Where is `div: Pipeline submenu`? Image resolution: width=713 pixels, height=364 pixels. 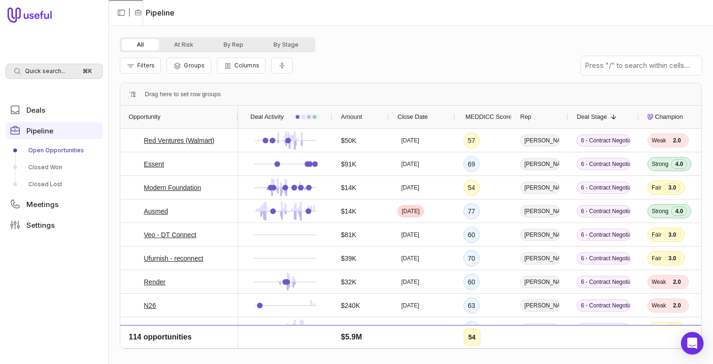
div: Pipeline submenu is located at coordinates (54, 167).